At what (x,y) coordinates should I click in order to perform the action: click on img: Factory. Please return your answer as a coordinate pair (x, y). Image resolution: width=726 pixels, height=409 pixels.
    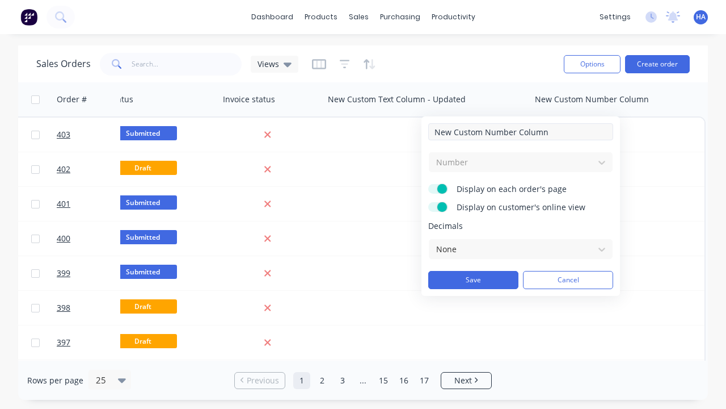
    Looking at the image, I should click on (29, 17).